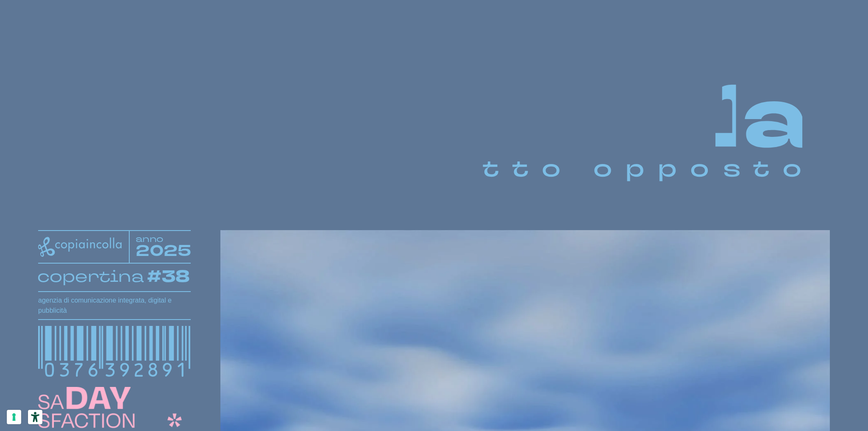  What do you see at coordinates (14, 417) in the screenshot?
I see `button: Le tue preferenze relative al consenso per le tecnologie di tracciamento` at bounding box center [14, 417].